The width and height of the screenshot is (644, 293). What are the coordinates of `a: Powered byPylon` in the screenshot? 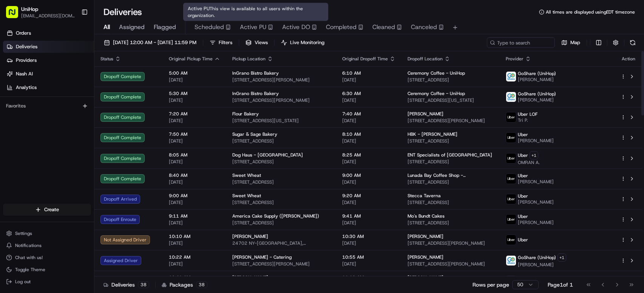 It's located at (72, 131).